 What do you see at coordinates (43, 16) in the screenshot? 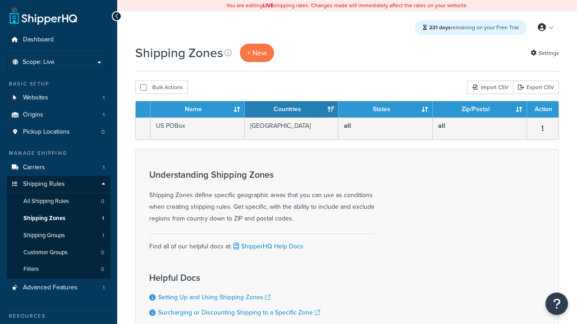
I see `a: ShipperHQ Home` at bounding box center [43, 16].